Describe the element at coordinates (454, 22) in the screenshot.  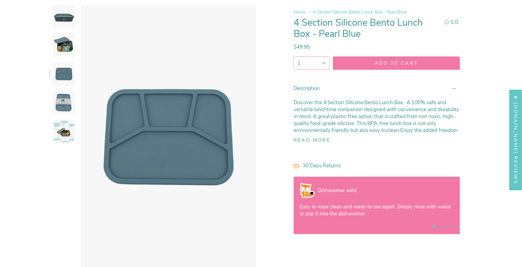
I see `span: 5.0` at that location.